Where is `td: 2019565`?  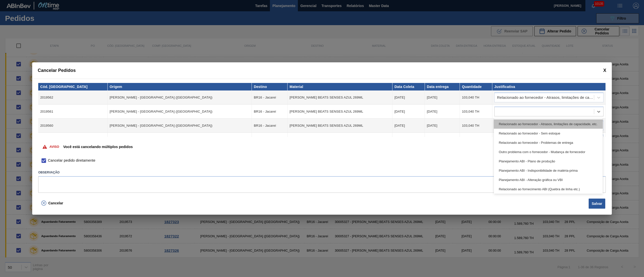
td: 2019565 is located at coordinates (73, 139).